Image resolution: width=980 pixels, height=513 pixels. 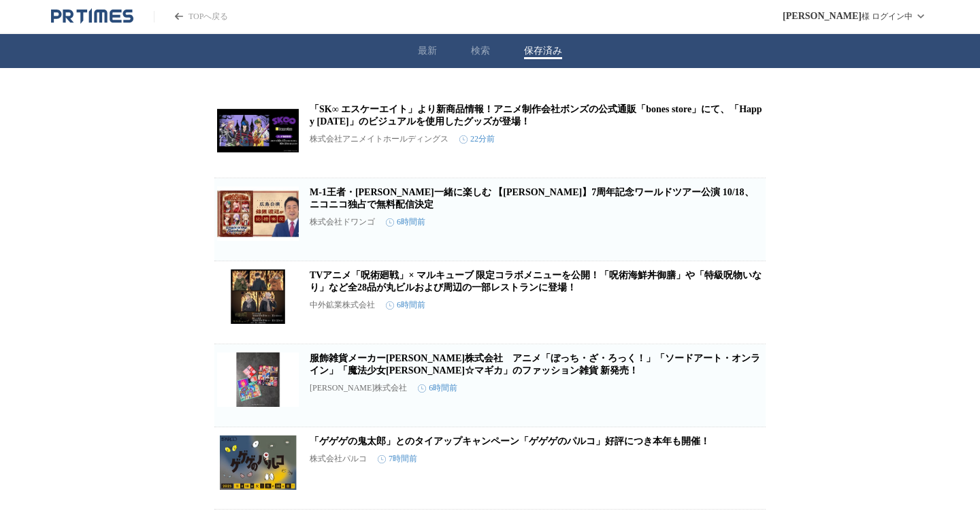 I want to click on a: TVアニメ「呪術廻戦」× マルキューブ 限定コラボメニューを公開！「呪術海鮮丼御膳」や「特級呪物いなり」など全28品が丸ビルおよび周辺の一部レストランに登場！, so click(x=536, y=282).